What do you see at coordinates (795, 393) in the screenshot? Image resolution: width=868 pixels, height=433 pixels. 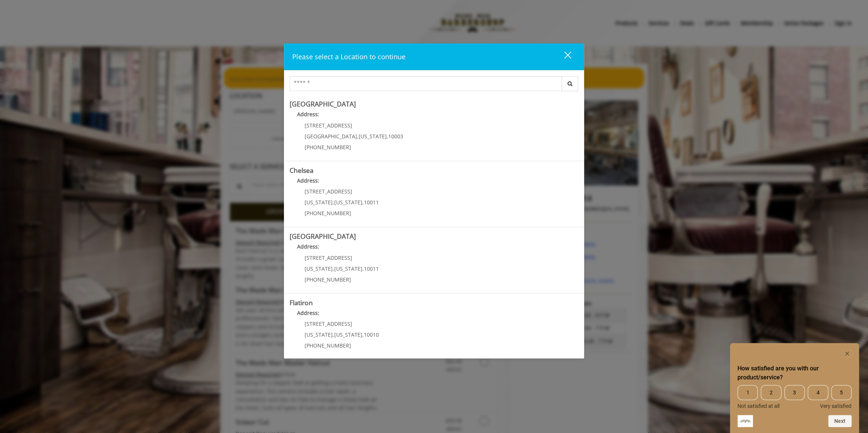 I see `span: 3` at bounding box center [795, 393].